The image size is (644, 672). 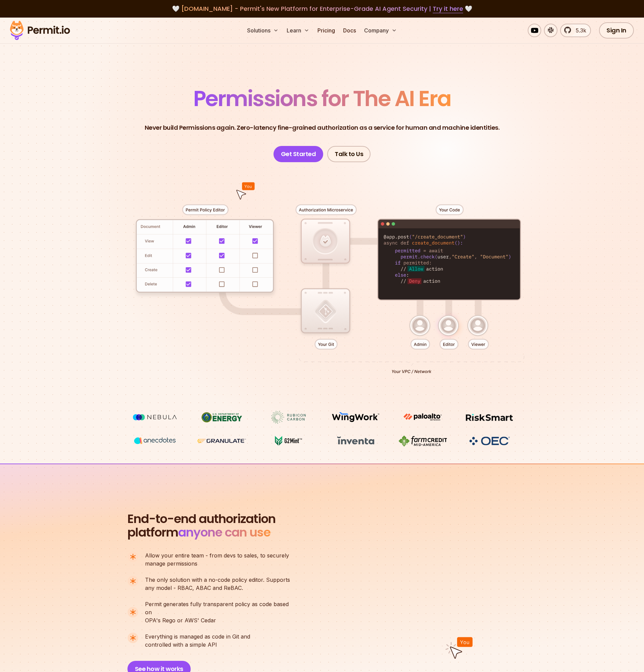 What do you see at coordinates (198, 636) in the screenshot?
I see `span: Everything is managed as code in Git and` at bounding box center [198, 636].